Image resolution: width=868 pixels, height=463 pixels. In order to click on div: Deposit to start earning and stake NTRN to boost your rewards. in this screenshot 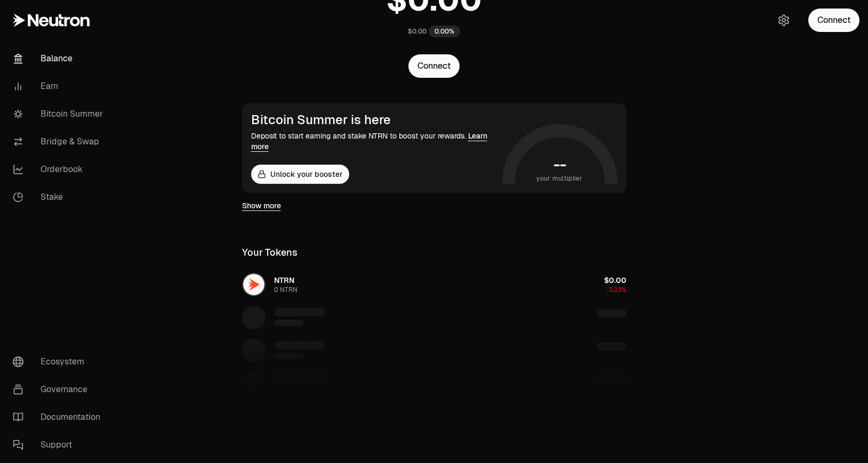, I will do `click(374, 142)`.